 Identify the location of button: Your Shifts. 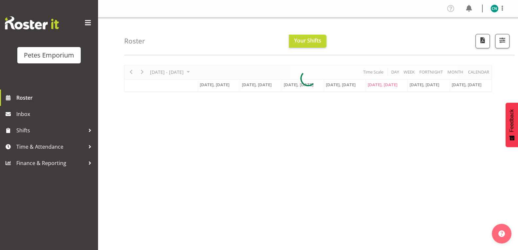
(308, 41).